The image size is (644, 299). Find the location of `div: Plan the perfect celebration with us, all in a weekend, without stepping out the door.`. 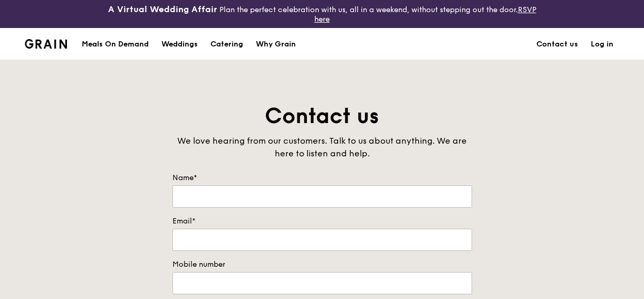

div: Plan the perfect celebration with us, all in a weekend, without stepping out the door. is located at coordinates (322, 14).